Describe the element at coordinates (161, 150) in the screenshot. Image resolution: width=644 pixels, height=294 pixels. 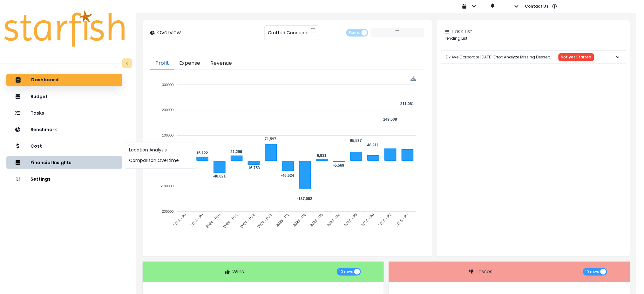
I see `button: Location Analysis` at that location.